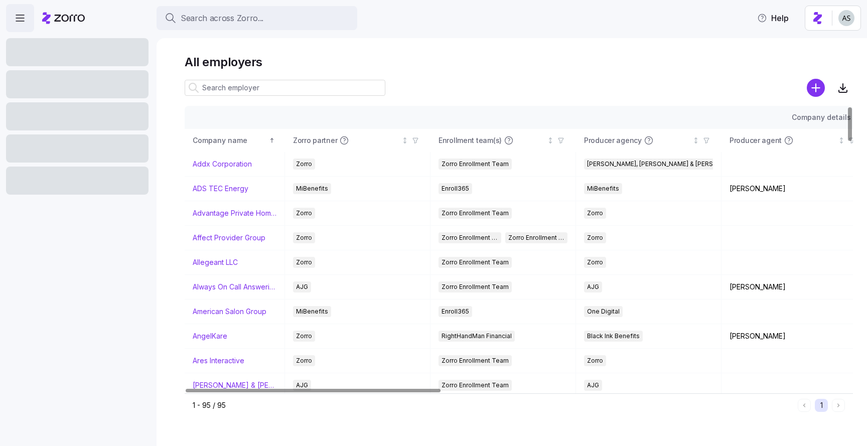  I want to click on th: Enrollment team(s)Not sorted, so click(503, 141).